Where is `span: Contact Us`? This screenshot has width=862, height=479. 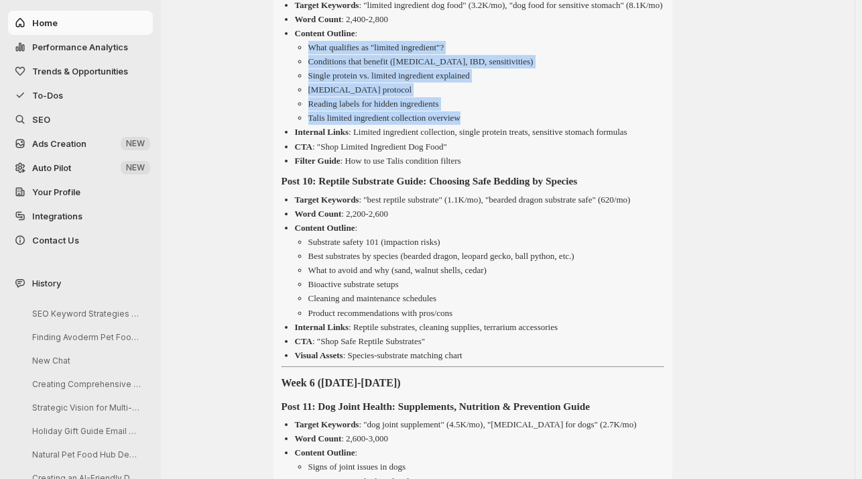
span: Contact Us is located at coordinates (56, 240).